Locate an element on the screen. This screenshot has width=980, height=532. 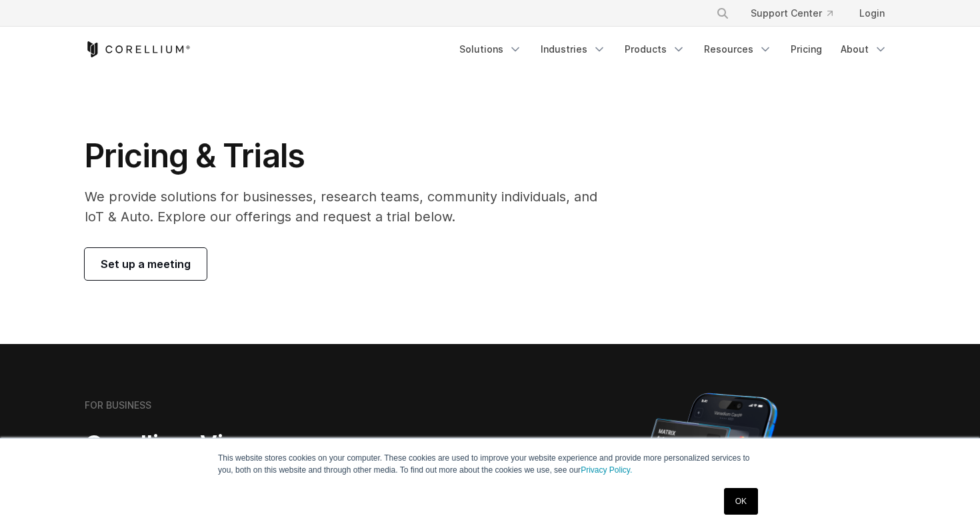
p: This website stores cookies on your computer. These cookies are used to improve your website expe... is located at coordinates (490, 464).